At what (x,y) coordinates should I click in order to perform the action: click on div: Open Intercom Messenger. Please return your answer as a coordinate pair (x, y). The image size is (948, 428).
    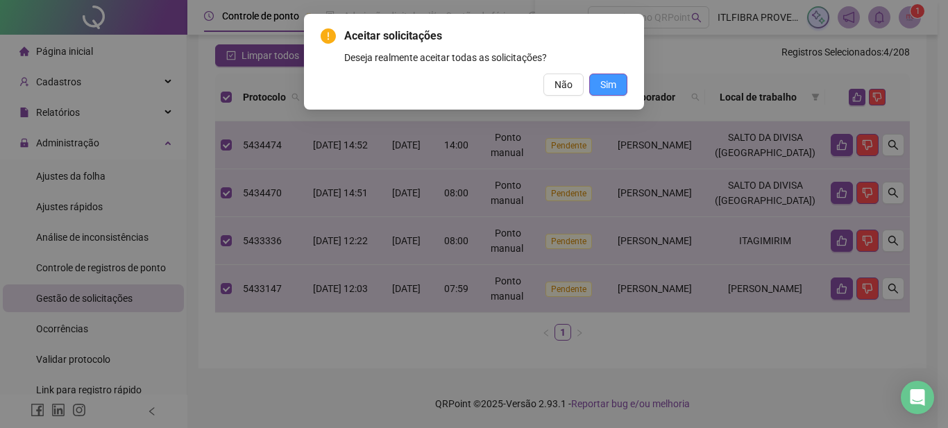
    Looking at the image, I should click on (917, 398).